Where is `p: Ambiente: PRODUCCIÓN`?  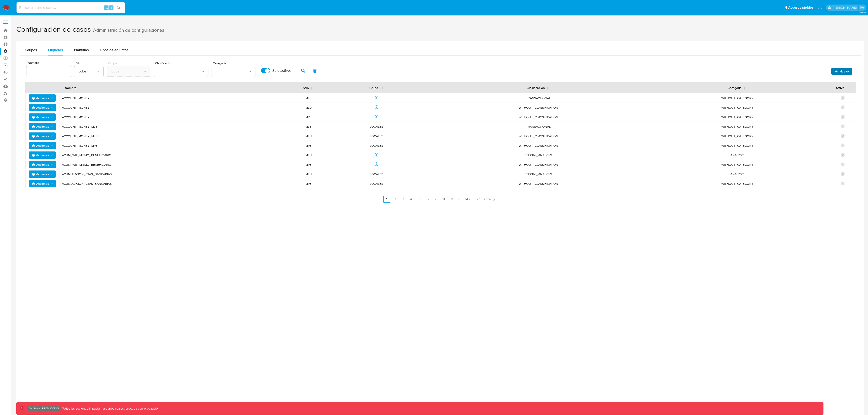
p: Ambiente: PRODUCCIÓN is located at coordinates (44, 408).